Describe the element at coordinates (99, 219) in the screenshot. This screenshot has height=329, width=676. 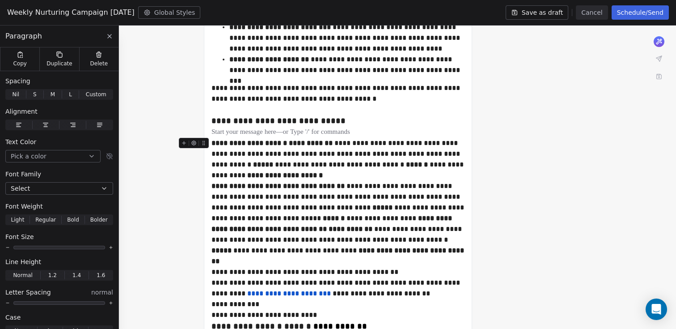
I see `span: Bolder` at that location.